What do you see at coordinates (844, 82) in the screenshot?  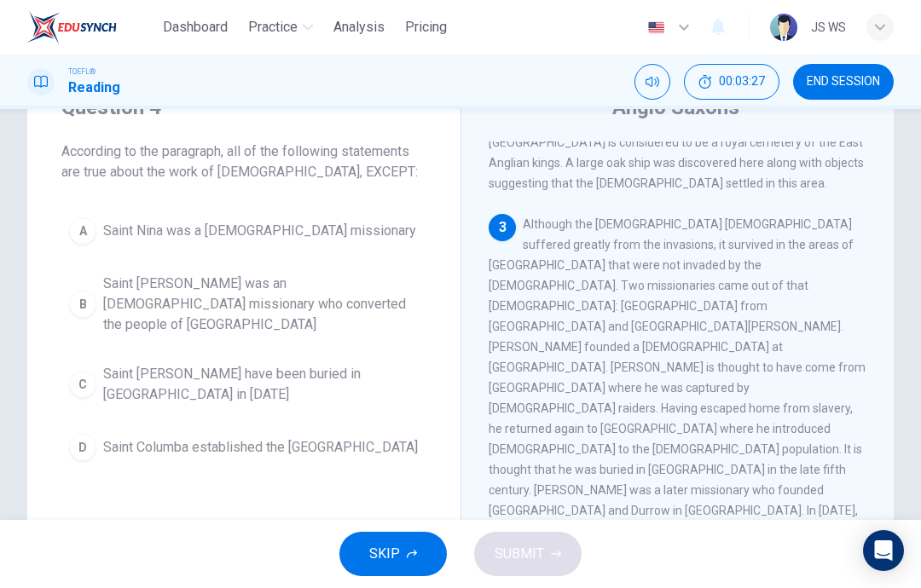 I see `span: END SESSION` at bounding box center [844, 82].